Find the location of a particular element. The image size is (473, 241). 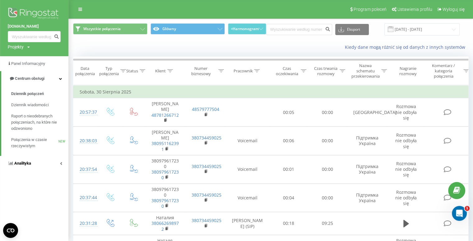

div: 20:31:28 is located at coordinates (86, 223).